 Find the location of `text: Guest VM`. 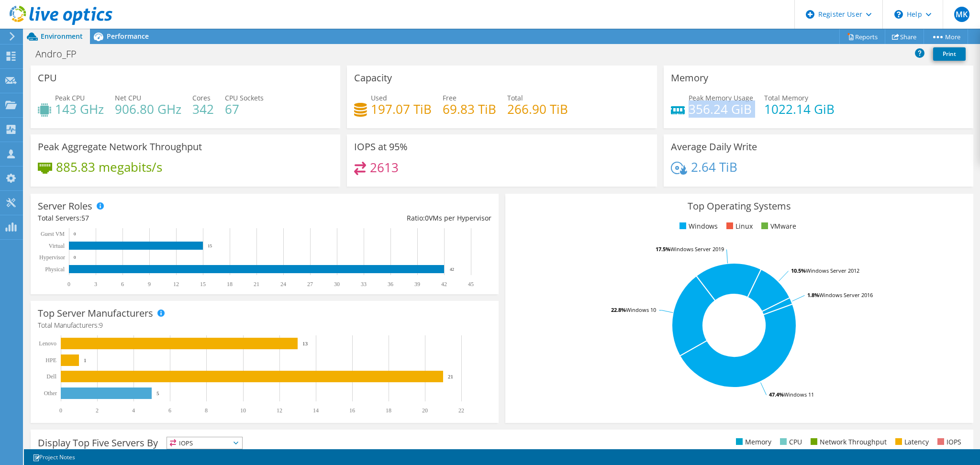

text: Guest VM is located at coordinates (53, 234).